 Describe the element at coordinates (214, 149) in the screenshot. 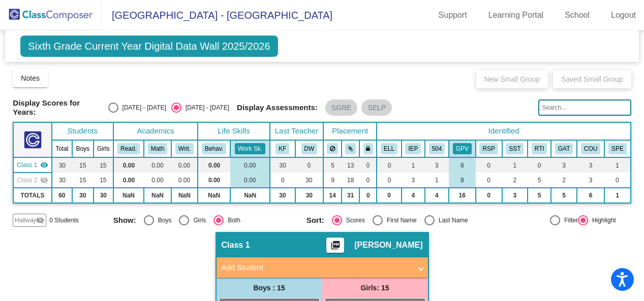

I see `button: Behav.` at that location.